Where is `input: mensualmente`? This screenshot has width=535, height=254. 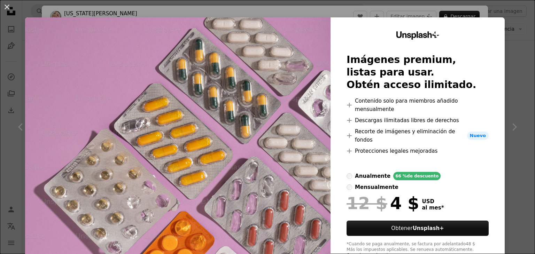
input: mensualmente is located at coordinates (349, 187).